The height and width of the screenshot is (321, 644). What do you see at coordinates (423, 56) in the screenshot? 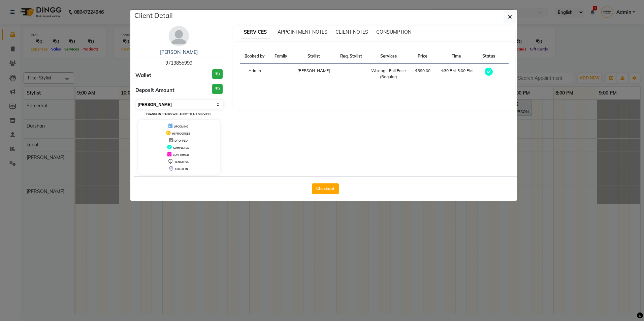
I see `th: Price` at bounding box center [423, 56].